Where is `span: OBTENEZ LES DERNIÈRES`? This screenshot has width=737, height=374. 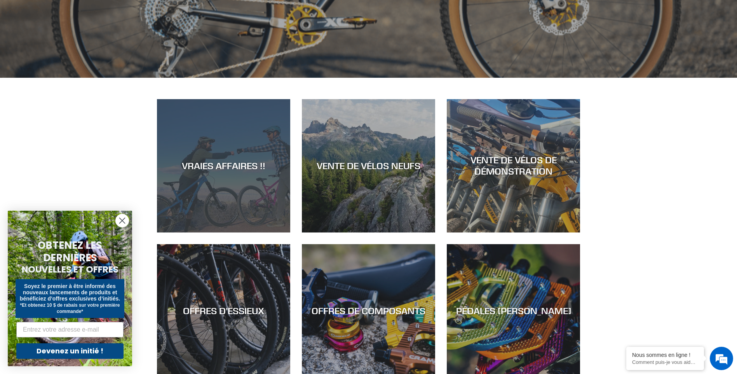 span: OBTENEZ LES DERNIÈRES is located at coordinates (70, 251).